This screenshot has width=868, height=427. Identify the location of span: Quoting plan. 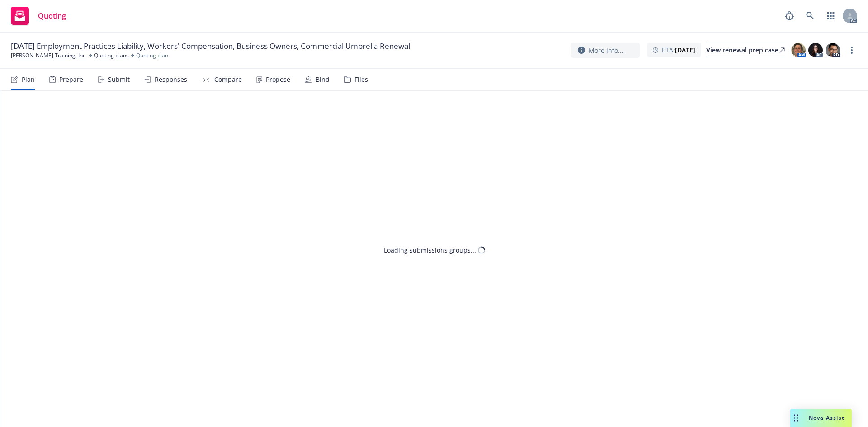
(152, 56).